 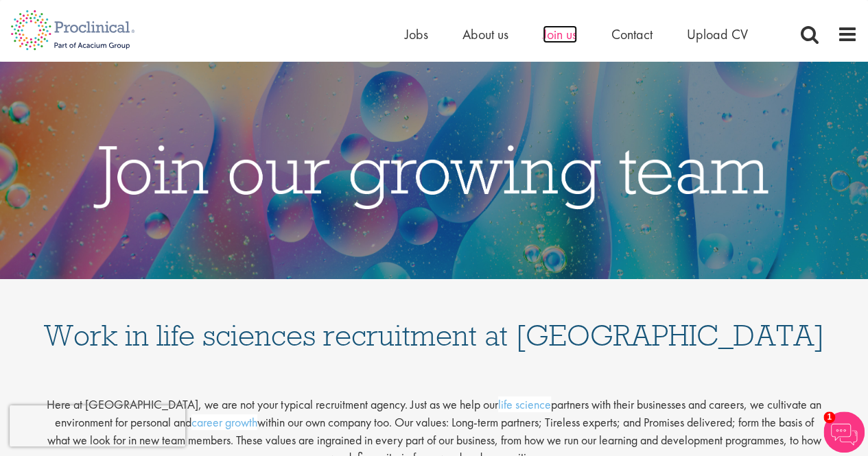 I want to click on span: About us, so click(x=485, y=34).